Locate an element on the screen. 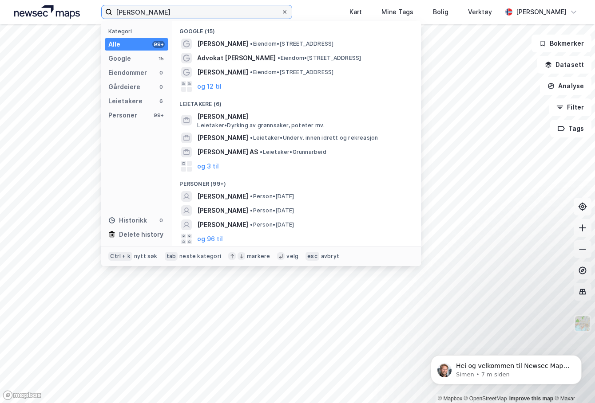 The height and width of the screenshot is (403, 595). button: og 12 til is located at coordinates (209, 87).